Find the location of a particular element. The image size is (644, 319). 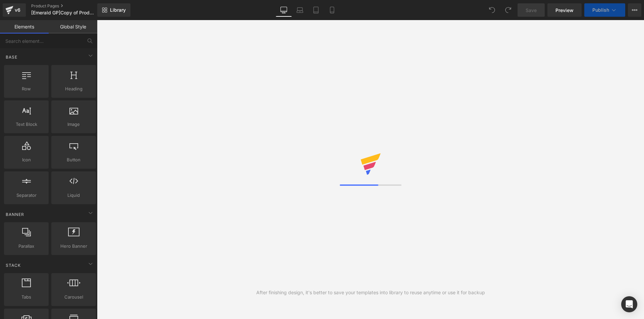

span: Stack is located at coordinates (13, 265).